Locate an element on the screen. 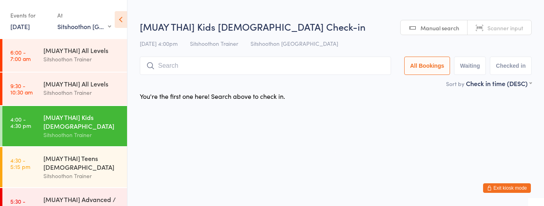 This screenshot has height=206, width=544. button: Exit kiosk mode is located at coordinates (507, 188).